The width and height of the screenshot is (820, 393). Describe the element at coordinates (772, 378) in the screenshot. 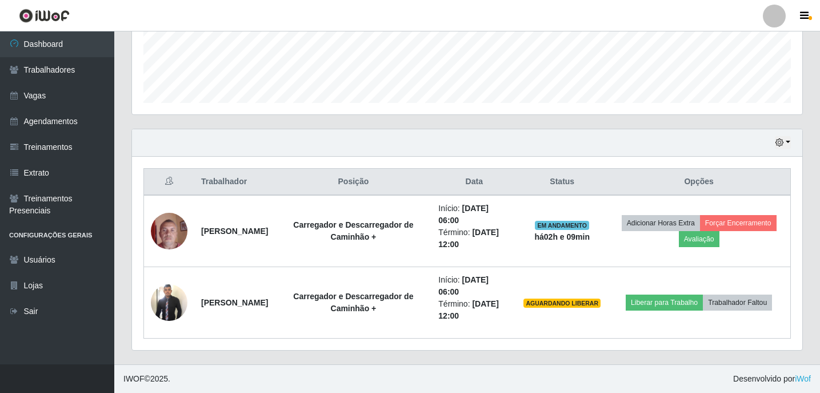

I see `span: Desenvolvido por` at that location.